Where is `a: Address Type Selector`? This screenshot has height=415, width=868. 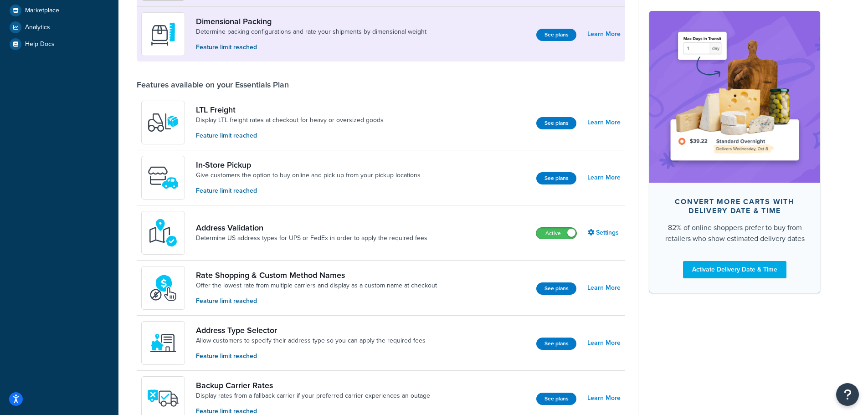
a: Address Type Selector is located at coordinates (311, 330).